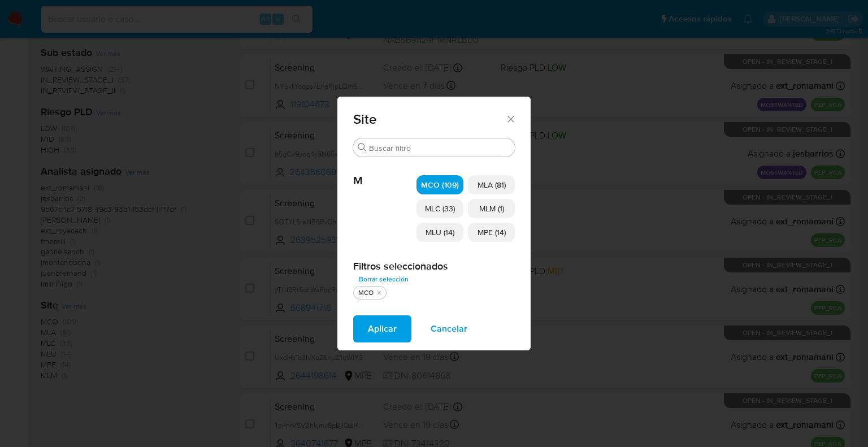  Describe the element at coordinates (440, 209) in the screenshot. I see `div: MLC (33)` at that location.